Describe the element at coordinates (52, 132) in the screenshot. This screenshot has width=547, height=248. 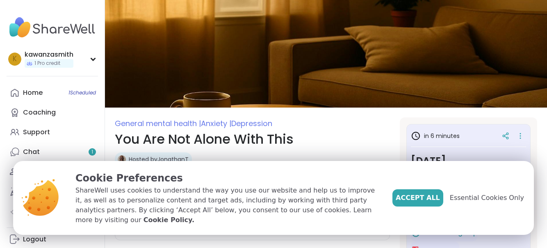
I see `a: Support` at that location.